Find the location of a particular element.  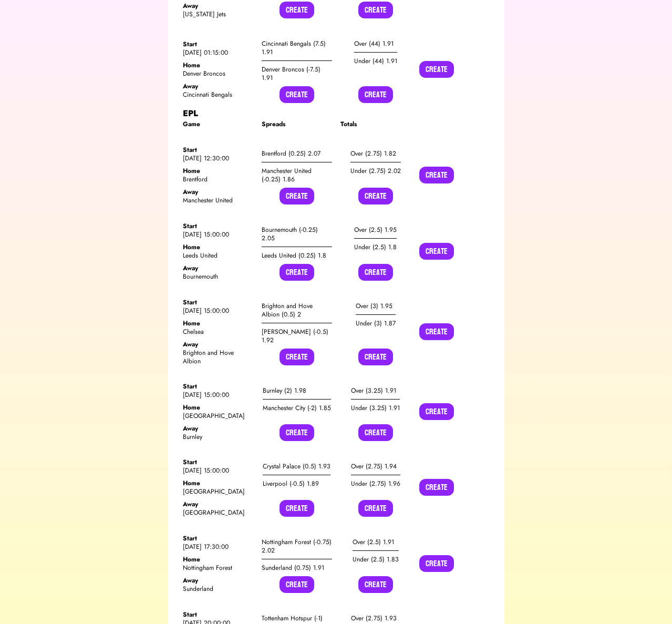

div: Under (2.5) 1.83 is located at coordinates (375, 559).